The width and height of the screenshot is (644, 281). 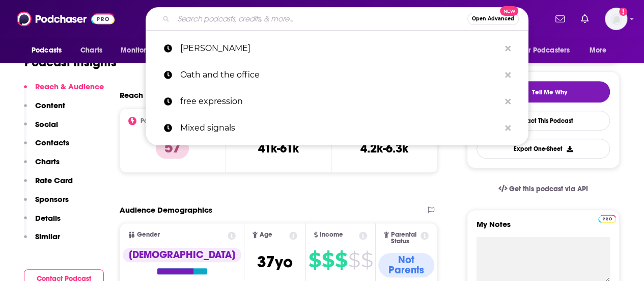 I want to click on img: Podchaser Pro, so click(x=606, y=219).